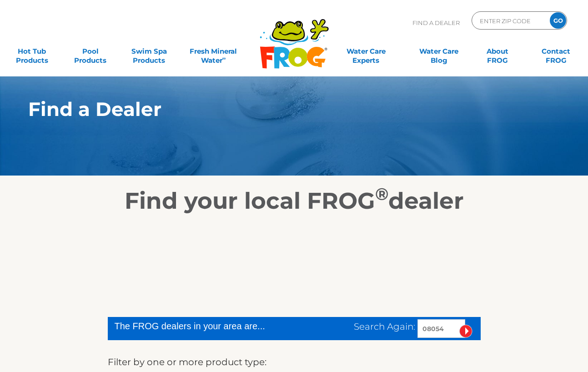 The height and width of the screenshot is (372, 588). I want to click on a: Fresh MineralWater∞, so click(213, 51).